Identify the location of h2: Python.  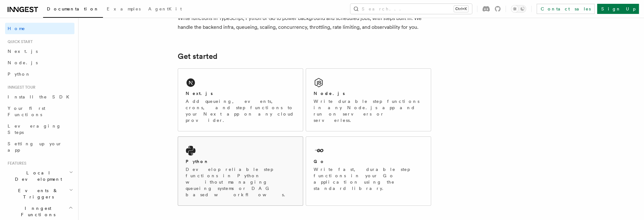
(198, 162).